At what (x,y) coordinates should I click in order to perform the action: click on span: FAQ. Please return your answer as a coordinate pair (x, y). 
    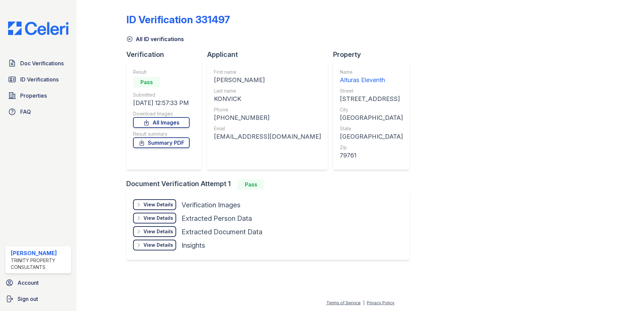
    Looking at the image, I should click on (26, 112).